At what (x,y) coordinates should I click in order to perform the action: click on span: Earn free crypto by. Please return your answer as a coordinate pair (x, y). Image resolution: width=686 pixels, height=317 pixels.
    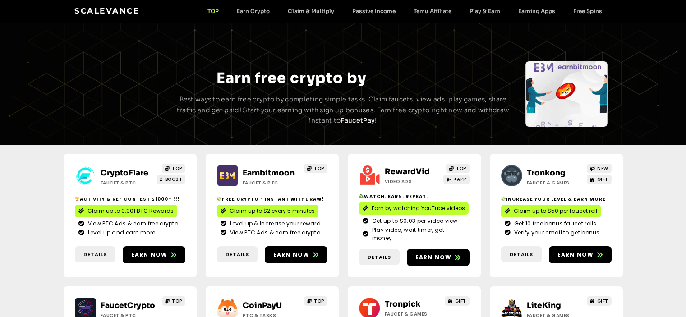
    Looking at the image, I should click on (291, 78).